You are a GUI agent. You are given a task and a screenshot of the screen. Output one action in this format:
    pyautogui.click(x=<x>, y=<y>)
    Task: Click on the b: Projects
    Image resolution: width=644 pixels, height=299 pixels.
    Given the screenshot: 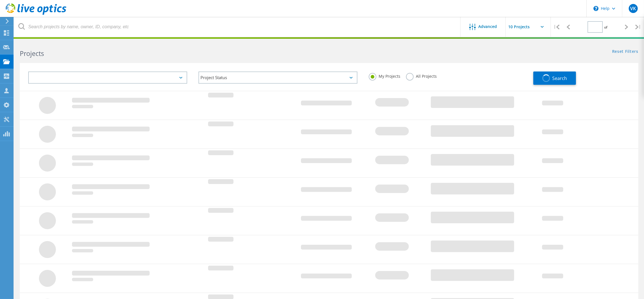 What is the action you would take?
    pyautogui.click(x=32, y=53)
    